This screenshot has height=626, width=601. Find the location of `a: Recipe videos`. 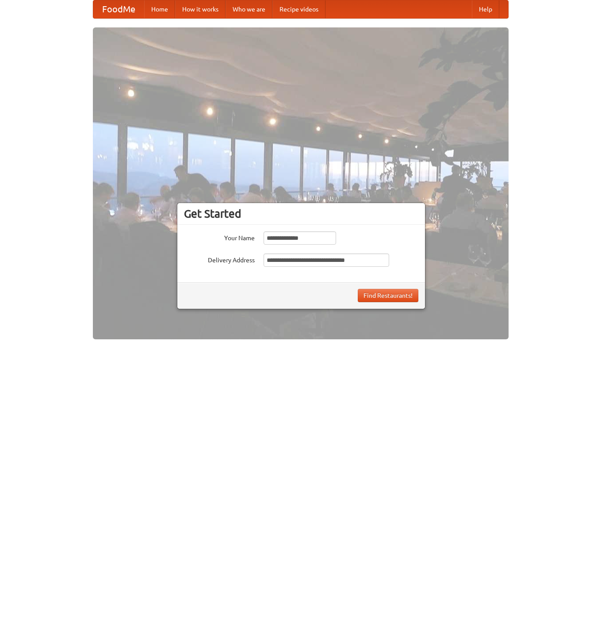

a: Recipe videos is located at coordinates (299, 9).